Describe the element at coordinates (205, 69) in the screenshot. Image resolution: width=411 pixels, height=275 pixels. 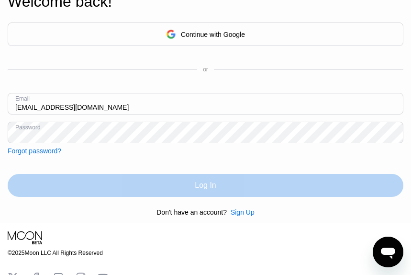
I see `div: or` at that location.